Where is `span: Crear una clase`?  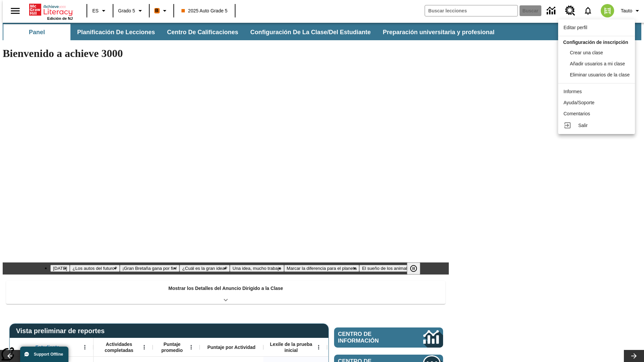 span: Crear una clase is located at coordinates (586, 53).